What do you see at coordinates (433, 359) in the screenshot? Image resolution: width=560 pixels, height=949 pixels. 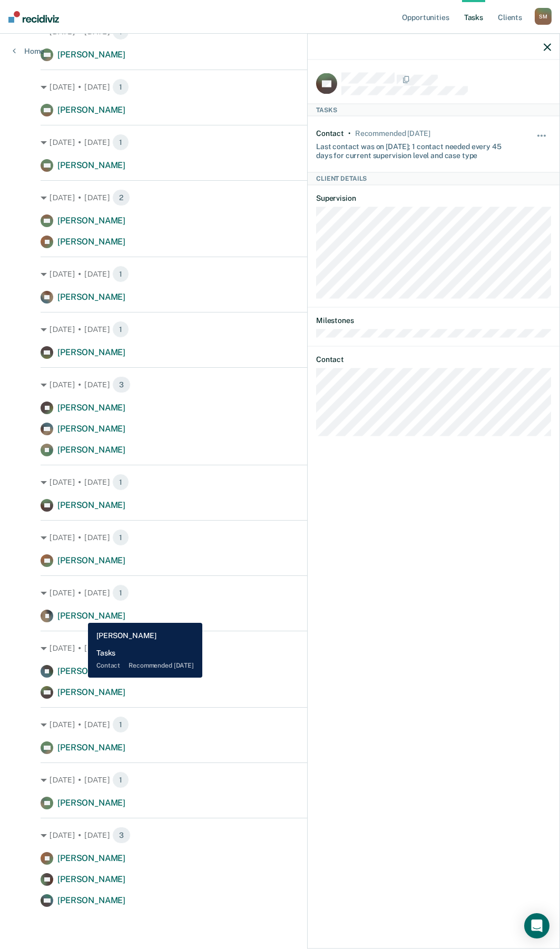 I see `dt: Contact` at bounding box center [433, 359].